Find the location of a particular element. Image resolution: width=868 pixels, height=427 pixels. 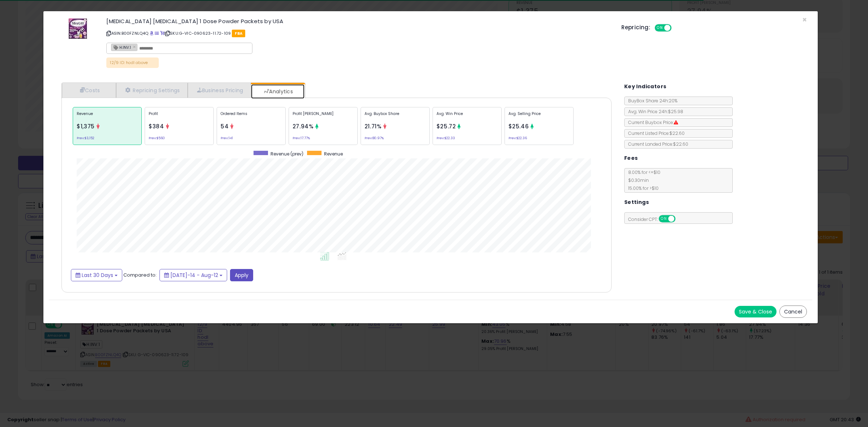

span: 8.00 % for <= $10 is located at coordinates (642, 180).